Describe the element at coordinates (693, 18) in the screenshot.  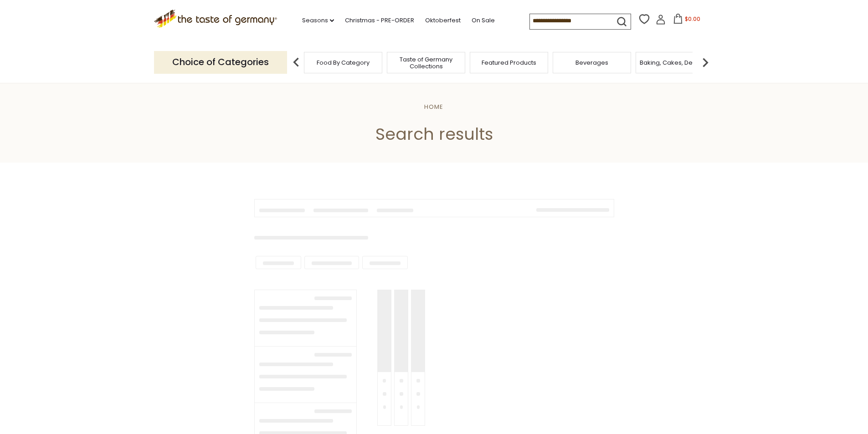
I see `span: $0.00` at that location.